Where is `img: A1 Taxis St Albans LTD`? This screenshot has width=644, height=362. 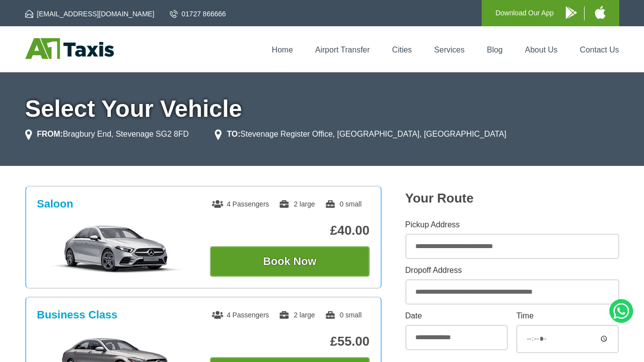 img: A1 Taxis St Albans LTD is located at coordinates (70, 48).